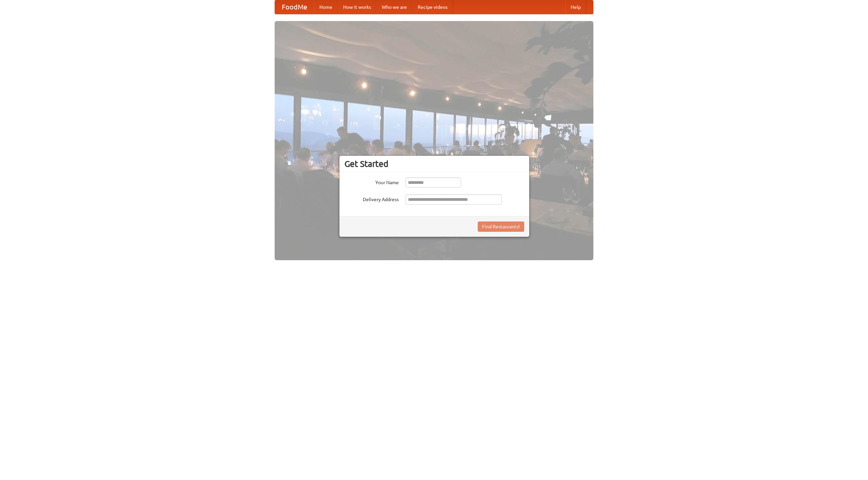 The height and width of the screenshot is (480, 868). What do you see at coordinates (435, 164) in the screenshot?
I see `h3: Get Started` at bounding box center [435, 164].